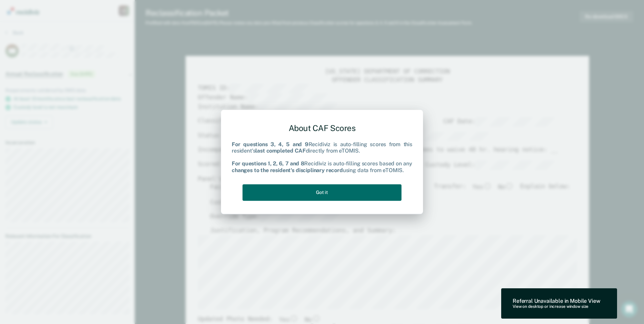  I want to click on div: Recidiviz is auto-filling scores from this resident's directly from eTOMIS. Recidiviz is auto-fil..., so click(322, 157).